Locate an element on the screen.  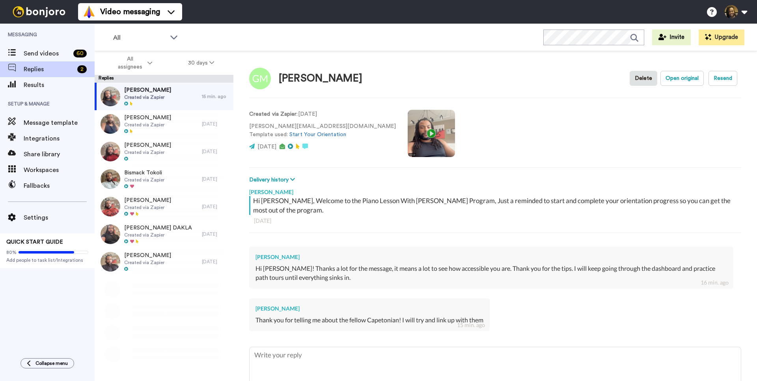
span: All is located at coordinates (139, 38).